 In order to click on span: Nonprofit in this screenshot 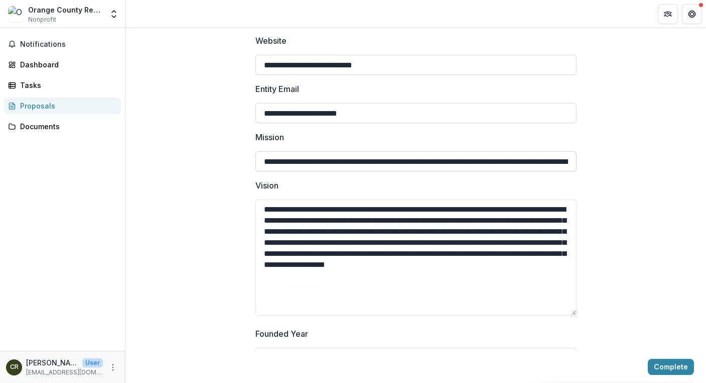, I will do `click(42, 20)`.